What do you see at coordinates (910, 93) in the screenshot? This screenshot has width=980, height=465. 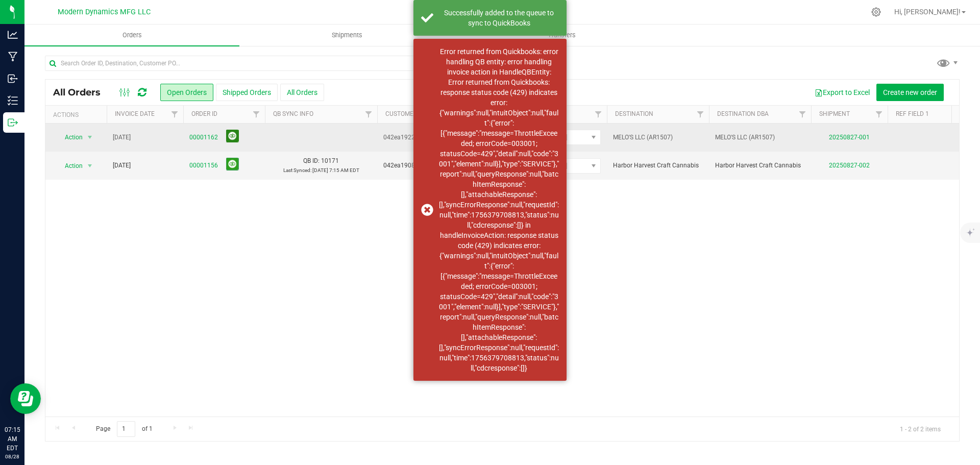 I see `button: Create new order` at bounding box center [910, 93].